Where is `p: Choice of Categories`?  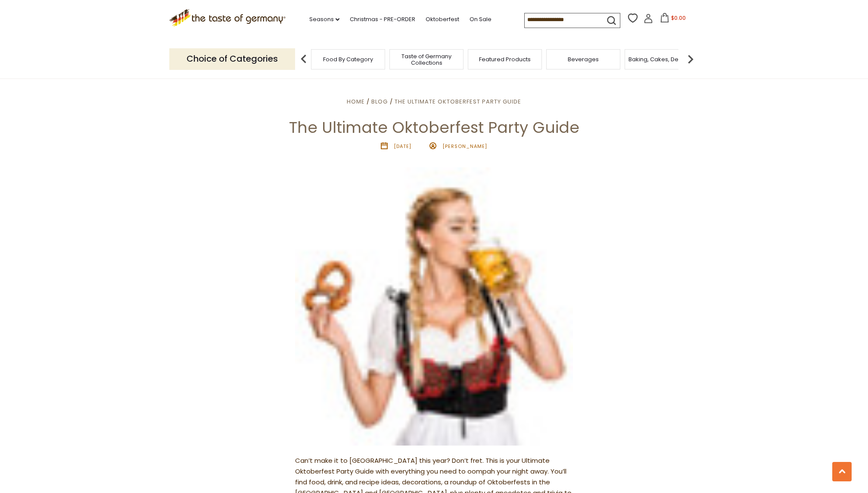
p: Choice of Categories is located at coordinates (233, 58).